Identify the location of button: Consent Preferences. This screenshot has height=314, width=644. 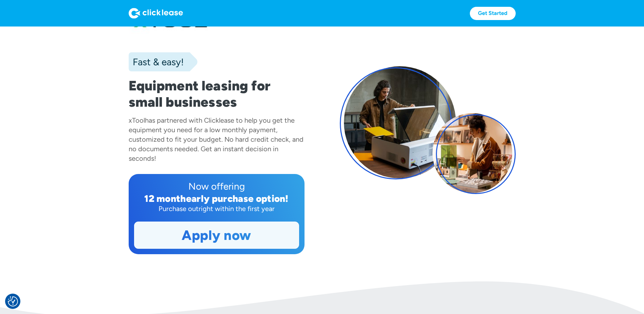
(13, 301).